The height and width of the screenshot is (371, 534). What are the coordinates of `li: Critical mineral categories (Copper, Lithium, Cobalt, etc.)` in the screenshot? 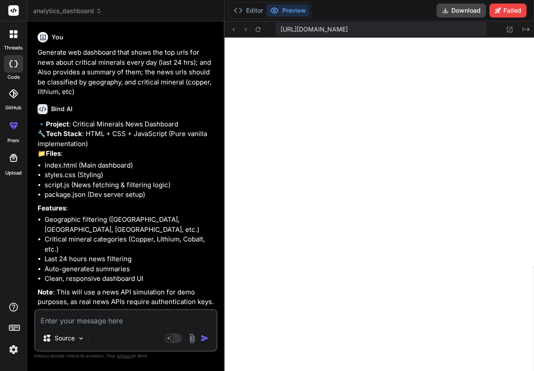 It's located at (130, 244).